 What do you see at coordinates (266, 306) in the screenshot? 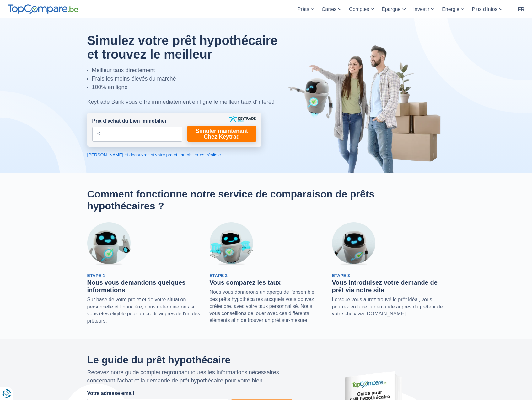
I see `p: Nous vous donnerons un aperçu de l'ensemble des prêts hypothécaires auxquels vous pouvez prétendr...` at bounding box center [266, 306].